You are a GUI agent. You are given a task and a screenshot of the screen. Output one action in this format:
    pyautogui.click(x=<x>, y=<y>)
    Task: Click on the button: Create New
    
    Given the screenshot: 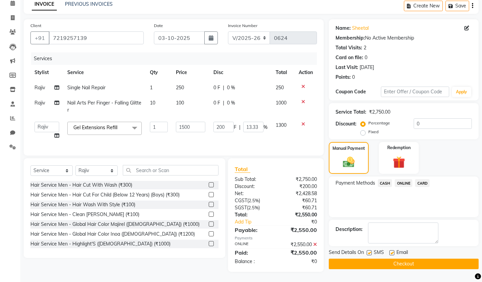 What is the action you would take?
    pyautogui.click(x=423, y=6)
    